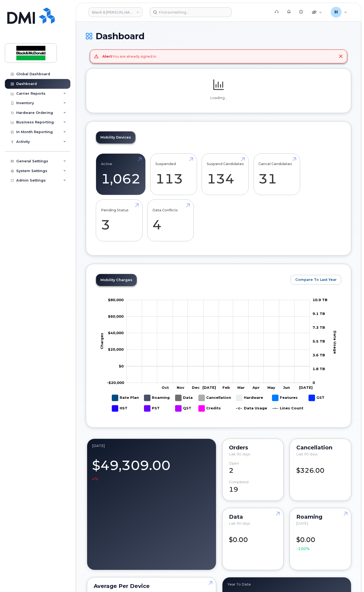  I want to click on g: Data Usage, so click(252, 408).